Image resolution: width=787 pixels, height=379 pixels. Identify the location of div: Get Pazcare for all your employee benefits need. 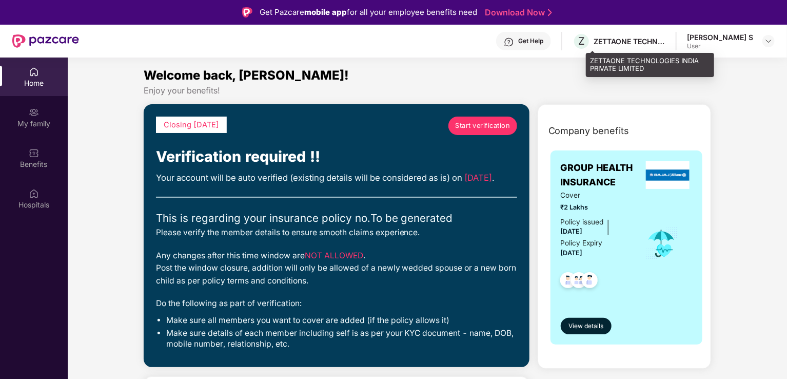
(369, 12).